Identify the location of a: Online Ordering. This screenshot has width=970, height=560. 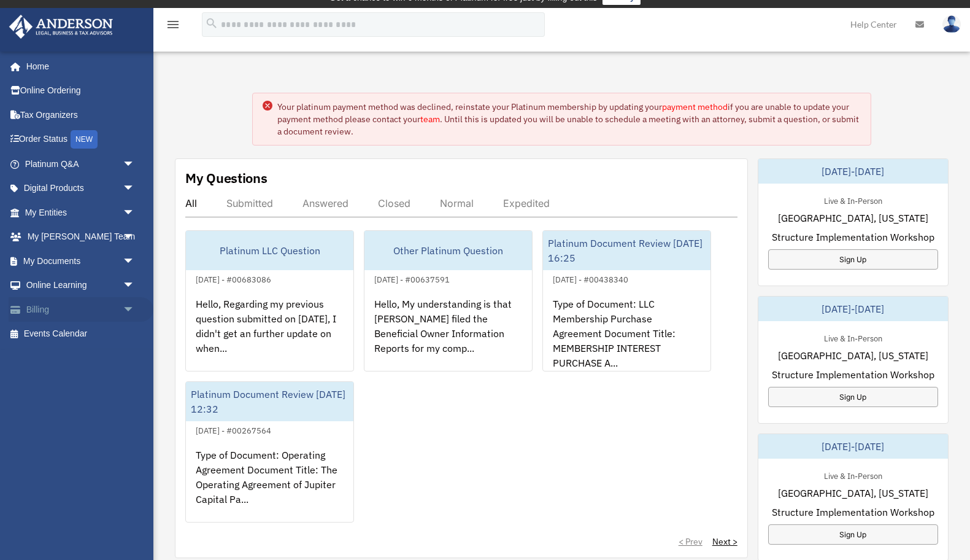
(81, 91).